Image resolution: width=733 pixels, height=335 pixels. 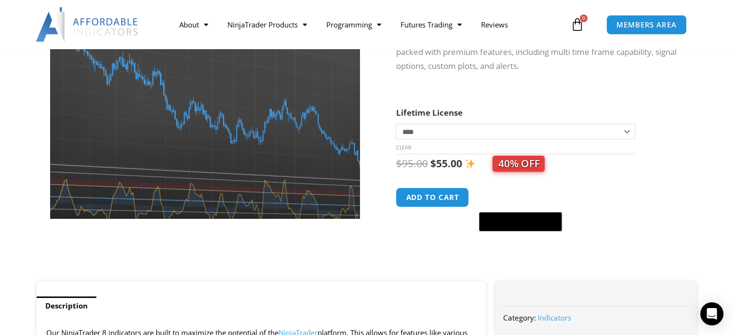 What do you see at coordinates (412, 163) in the screenshot?
I see `bdi: 95.00` at bounding box center [412, 163].